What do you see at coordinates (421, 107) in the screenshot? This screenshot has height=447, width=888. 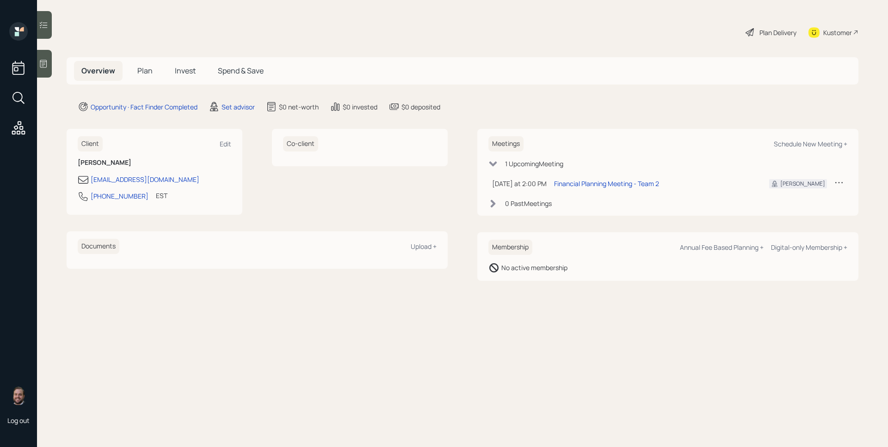 I see `div: $0 deposited` at bounding box center [421, 107].